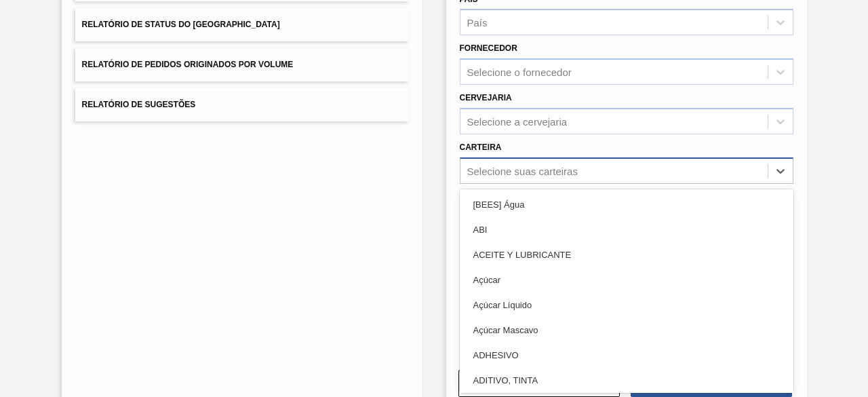  What do you see at coordinates (627, 380) in the screenshot?
I see `div: ADITIVO, TINTA` at bounding box center [627, 380].